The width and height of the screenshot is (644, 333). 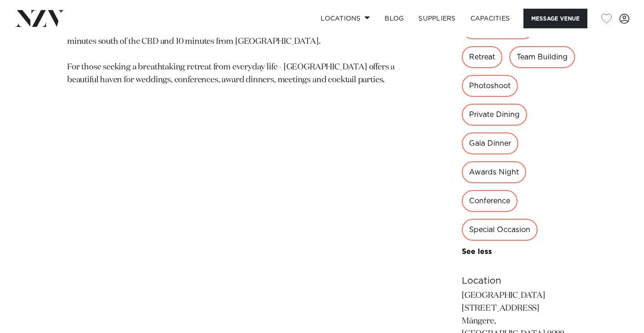 What do you see at coordinates (519, 281) in the screenshot?
I see `h6: Location` at bounding box center [519, 281].